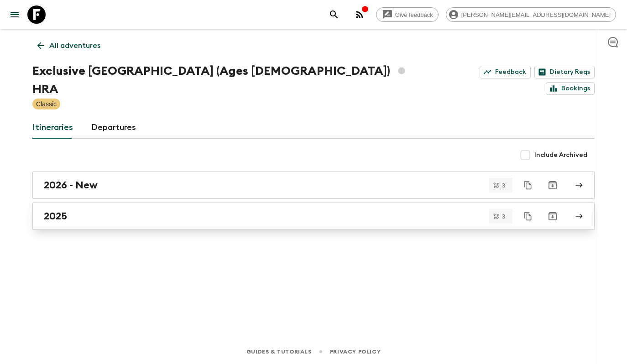 The height and width of the screenshot is (364, 627). What do you see at coordinates (313, 216) in the screenshot?
I see `a: 2025` at bounding box center [313, 216].